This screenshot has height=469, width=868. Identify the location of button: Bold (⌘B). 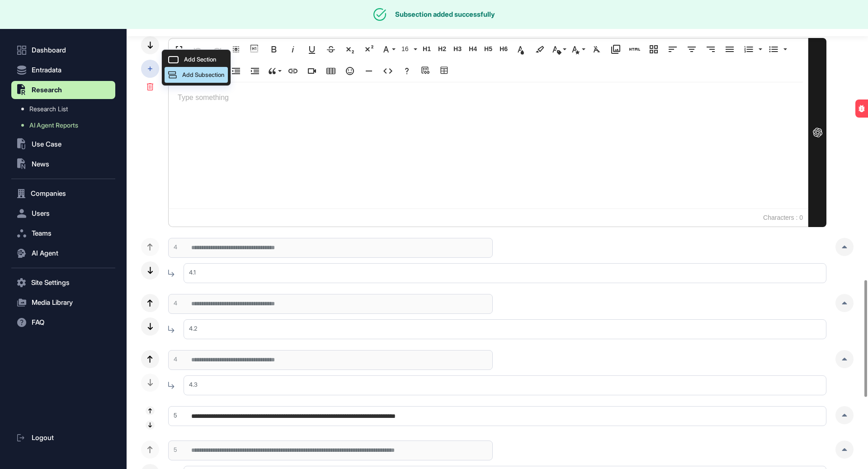
(274, 49).